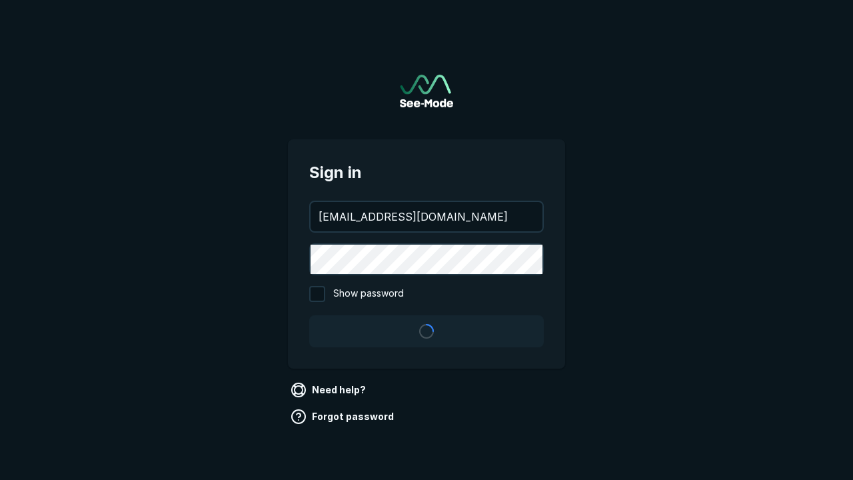 The height and width of the screenshot is (480, 853). What do you see at coordinates (426, 173) in the screenshot?
I see `span: Sign in` at bounding box center [426, 173].